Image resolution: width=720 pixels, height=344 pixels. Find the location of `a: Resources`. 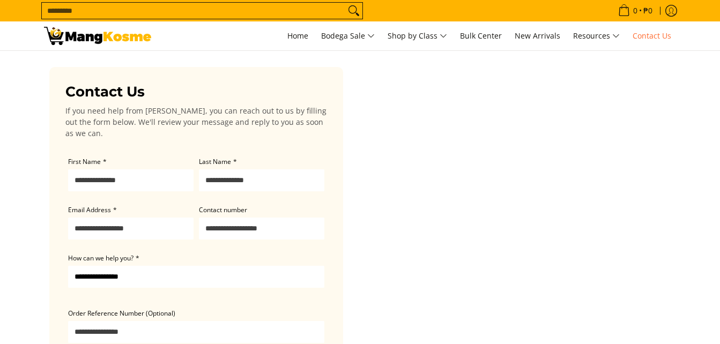

a: Resources is located at coordinates (596, 36).